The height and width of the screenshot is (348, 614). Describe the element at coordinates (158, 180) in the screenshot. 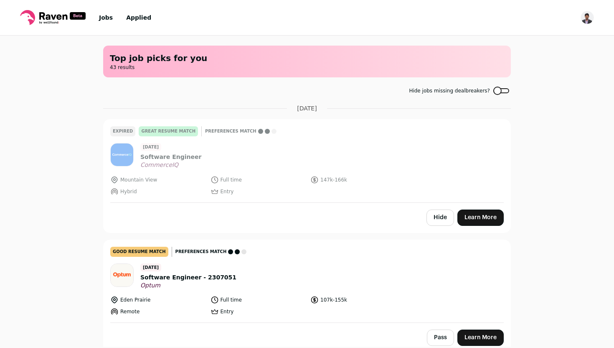

I see `li: Mountain View` at that location.